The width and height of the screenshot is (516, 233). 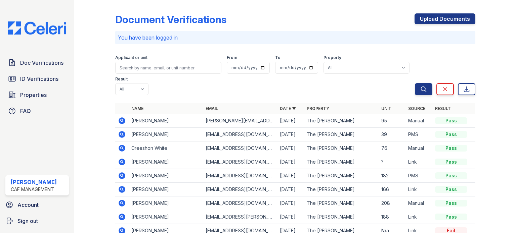 I want to click on td: 95, so click(x=392, y=121).